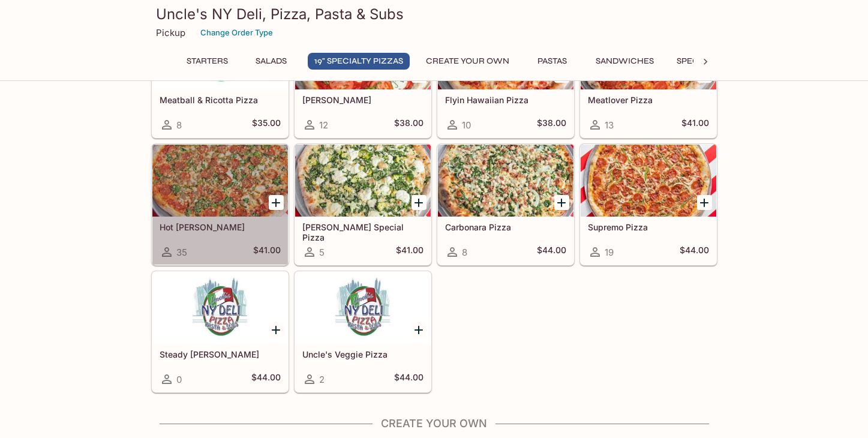 This screenshot has width=868, height=438. What do you see at coordinates (704, 202) in the screenshot?
I see `button: Add Supremo Pizza` at bounding box center [704, 202].